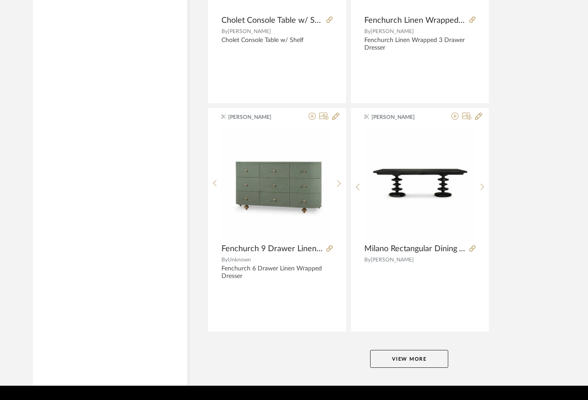 This screenshot has height=400, width=588. I want to click on span: Milano Rectangular Dining Table 96", so click(415, 249).